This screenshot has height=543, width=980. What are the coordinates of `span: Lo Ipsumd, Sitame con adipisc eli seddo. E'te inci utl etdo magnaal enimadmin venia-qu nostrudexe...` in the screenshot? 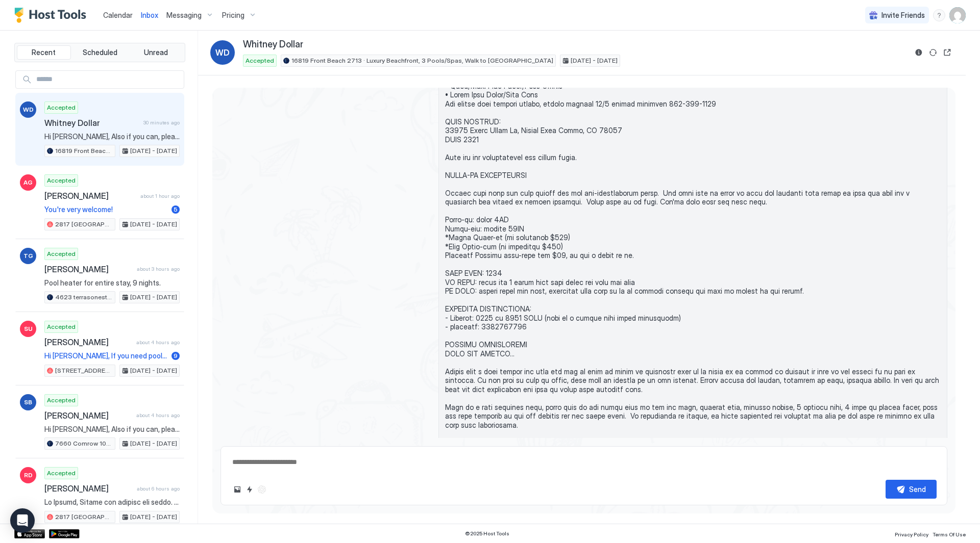 It's located at (112, 503).